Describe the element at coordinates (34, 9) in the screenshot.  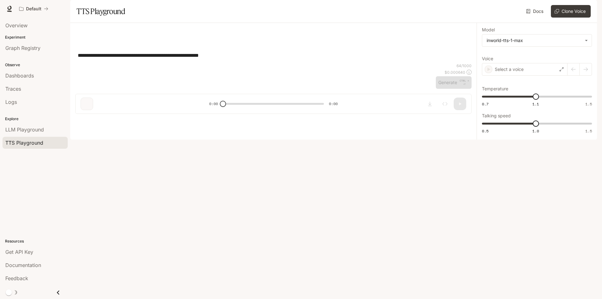
I see `p: Default` at that location.